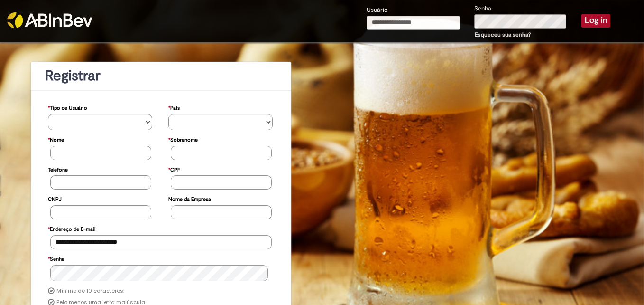 The image size is (644, 305). Describe the element at coordinates (58, 169) in the screenshot. I see `label: Telefone` at that location.